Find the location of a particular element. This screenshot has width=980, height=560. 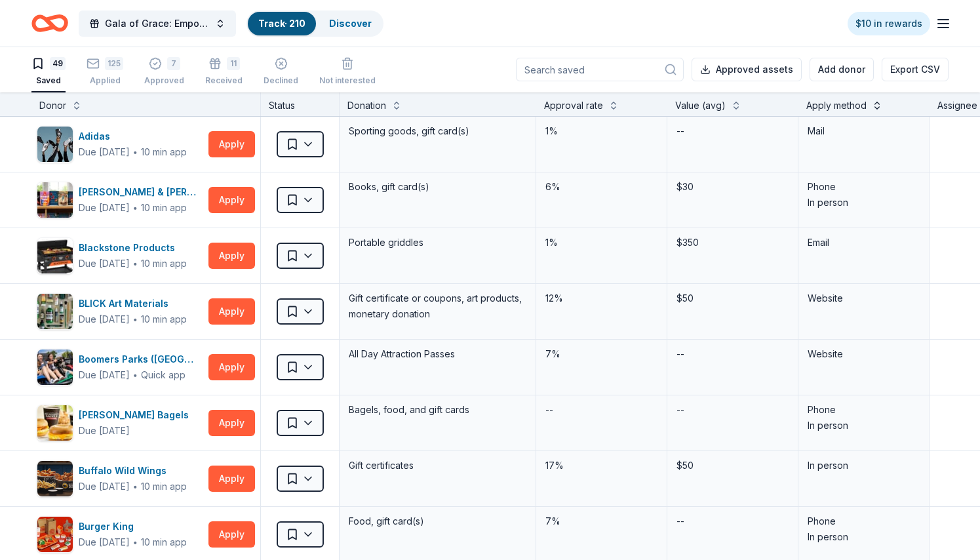

a: $10 in rewards is located at coordinates (889, 24).